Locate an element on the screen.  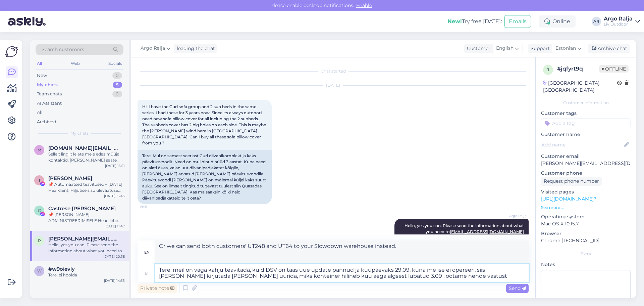
p: Customer tags is located at coordinates (586, 113).